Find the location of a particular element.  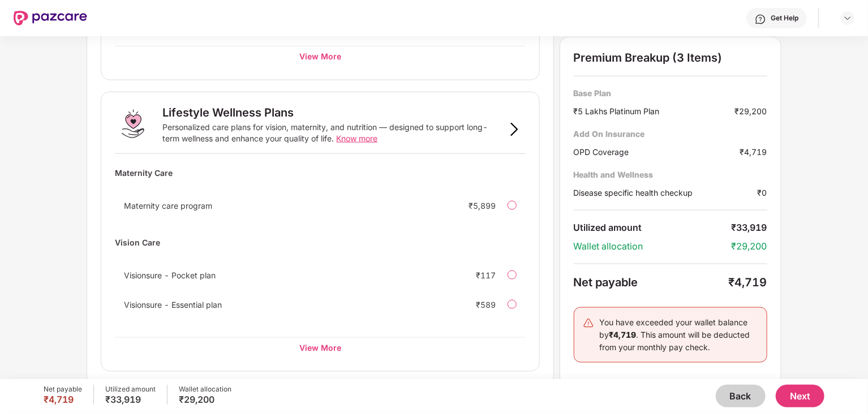

img: svg+xml;base64,PHN2ZyB3aWR0aD0iOSIgaGVpZ2h0PSIxNiIgdmlld0JveD0iMCAwIDkgMTYiIGZpbGw9Im5vbmUiIHhtbG... is located at coordinates (514, 129).